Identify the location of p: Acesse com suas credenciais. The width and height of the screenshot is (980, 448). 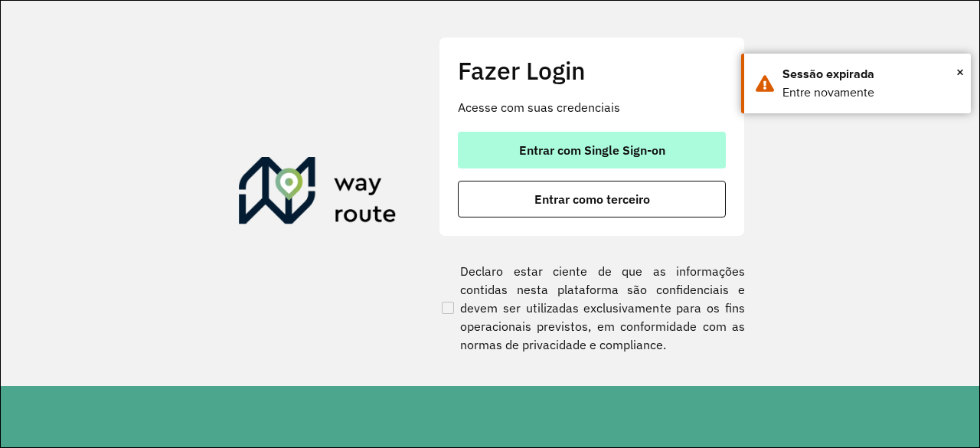
(592, 107).